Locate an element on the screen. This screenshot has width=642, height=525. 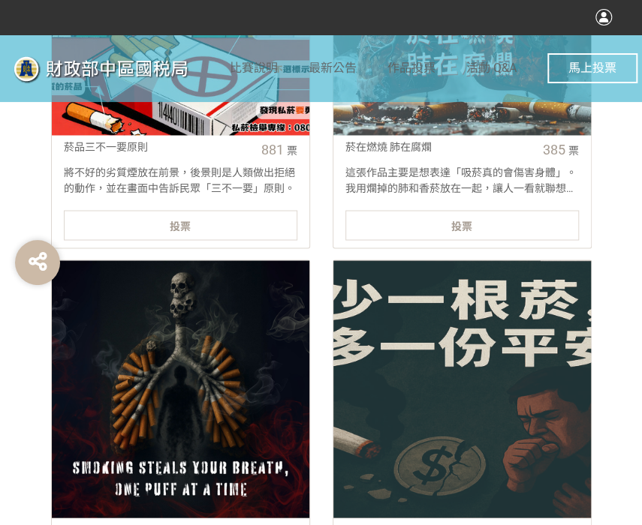
div: 菸在燃燒 肺在腐爛 is located at coordinates (438, 147).